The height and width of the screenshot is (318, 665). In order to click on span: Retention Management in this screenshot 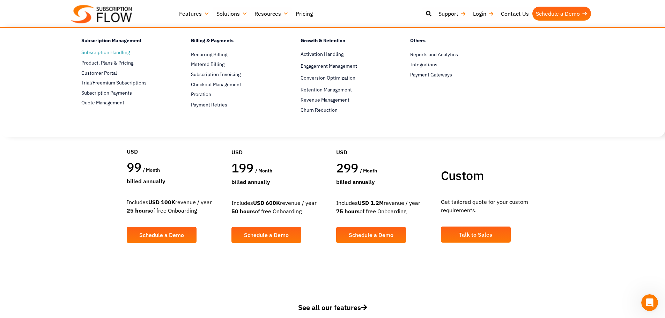, I will do `click(326, 90)`.